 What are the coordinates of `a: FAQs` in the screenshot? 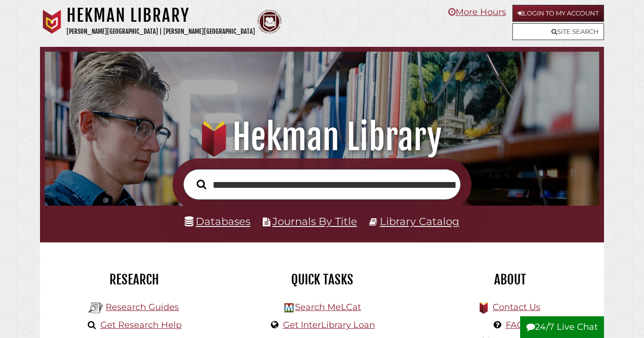 It's located at (517, 325).